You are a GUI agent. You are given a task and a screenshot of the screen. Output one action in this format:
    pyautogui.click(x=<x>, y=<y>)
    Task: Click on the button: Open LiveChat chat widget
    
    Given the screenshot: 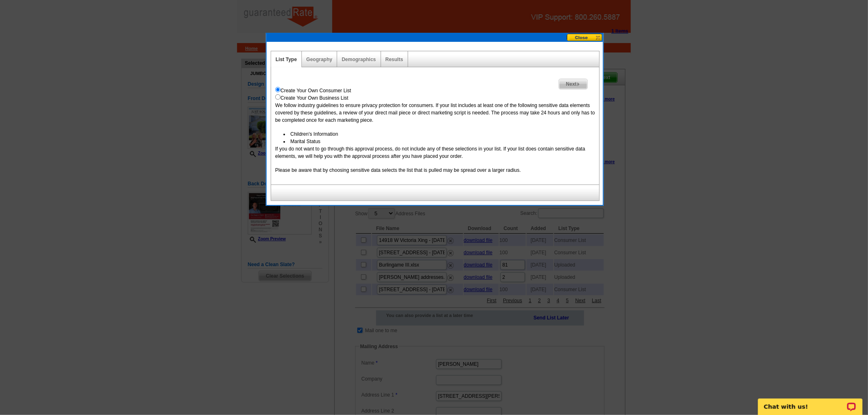 What is the action you would take?
    pyautogui.click(x=99, y=18)
    